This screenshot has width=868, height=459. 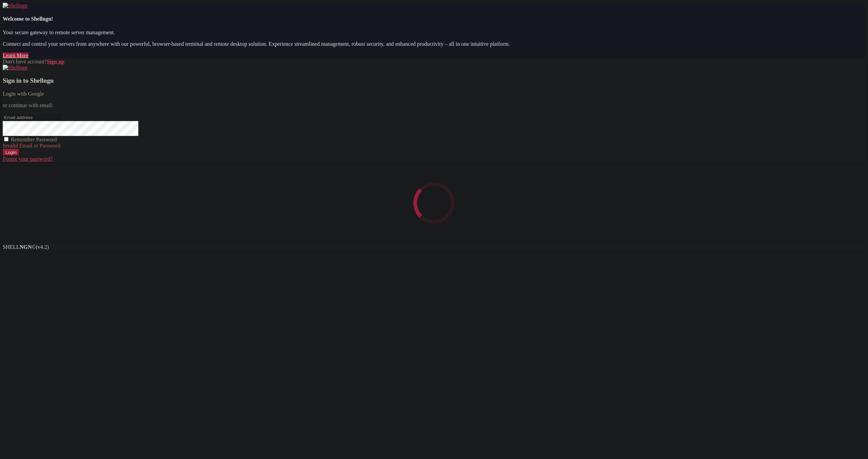 I want to click on p: Connect and control your servers from anywhere with our powerful, browser-based terminal and remo..., so click(x=434, y=44).